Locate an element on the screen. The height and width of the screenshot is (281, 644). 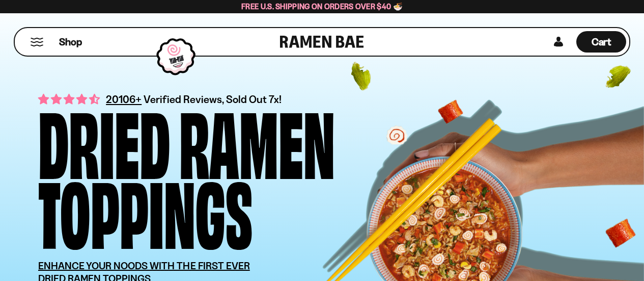
div: Ramen is located at coordinates (257, 139).